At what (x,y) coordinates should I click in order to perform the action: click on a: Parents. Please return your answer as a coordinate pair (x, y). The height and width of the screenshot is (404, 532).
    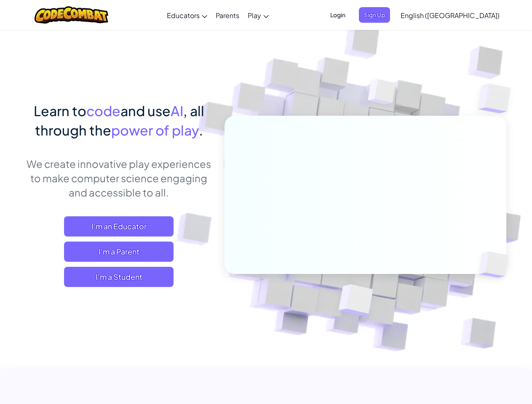
    Looking at the image, I should click on (227, 15).